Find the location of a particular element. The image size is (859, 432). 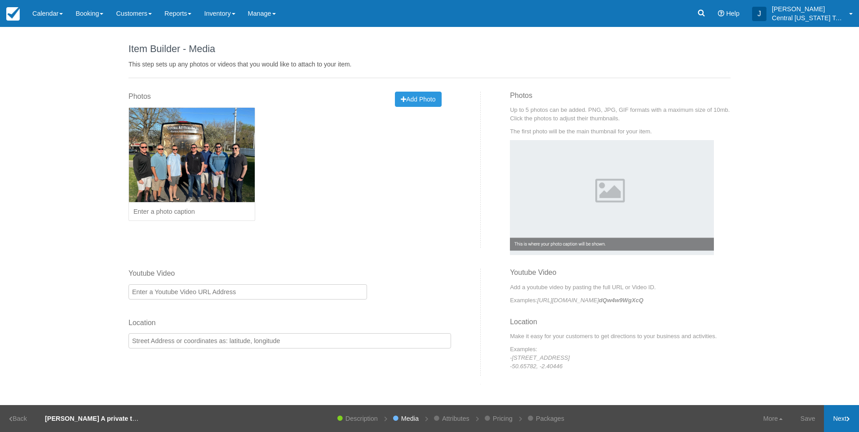

p: Examples: is located at coordinates (620, 300).